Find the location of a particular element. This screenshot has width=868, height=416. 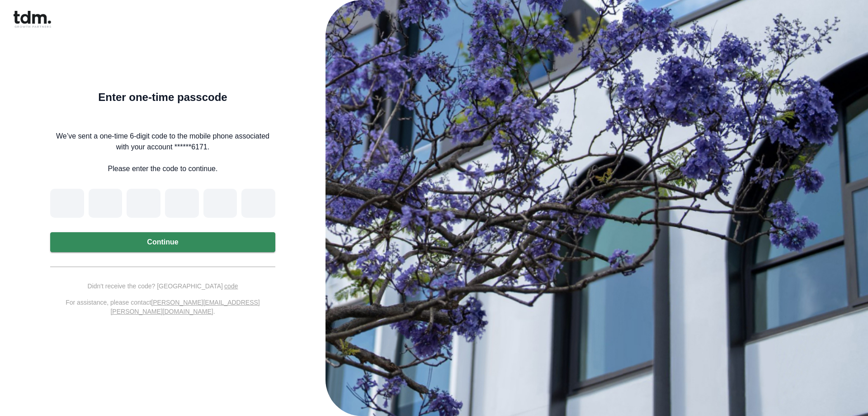

input: Please enter verification code. Digit 1 is located at coordinates (67, 203).